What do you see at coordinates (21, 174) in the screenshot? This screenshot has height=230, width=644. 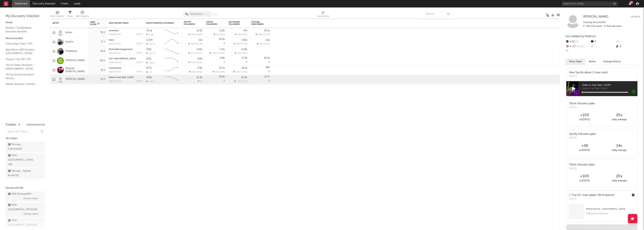 I see `div: Norway - Signed Roster ( 12 )` at bounding box center [21, 174].